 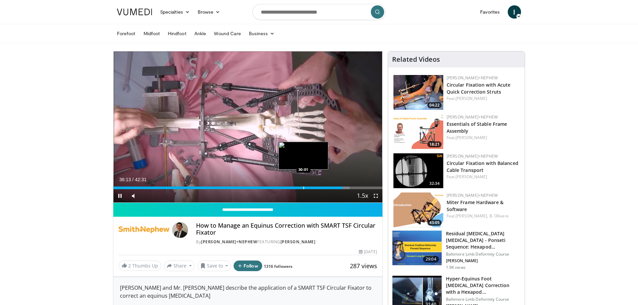 I want to click on a: 04:22, so click(x=419, y=92).